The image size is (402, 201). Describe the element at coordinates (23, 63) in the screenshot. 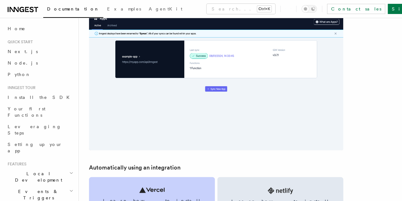

I see `span: Node.js` at that location.